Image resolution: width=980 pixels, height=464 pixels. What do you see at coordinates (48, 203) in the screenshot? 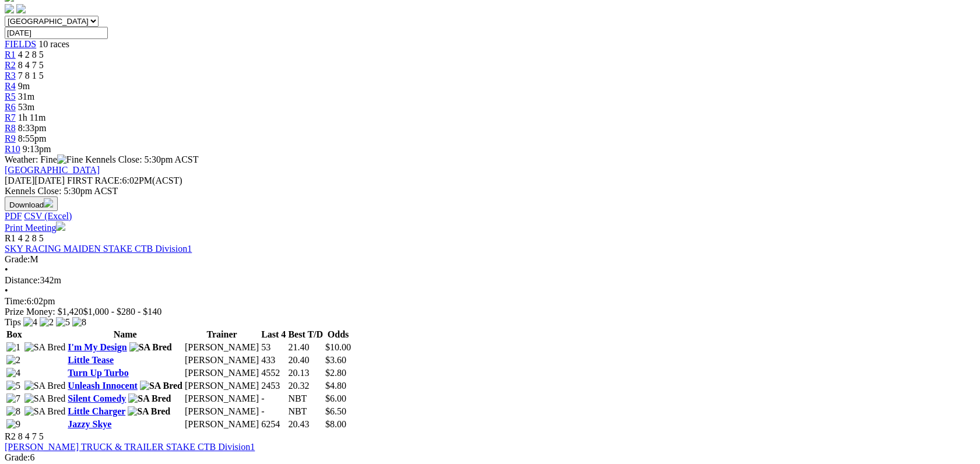
I see `img: download.svg` at bounding box center [48, 203].